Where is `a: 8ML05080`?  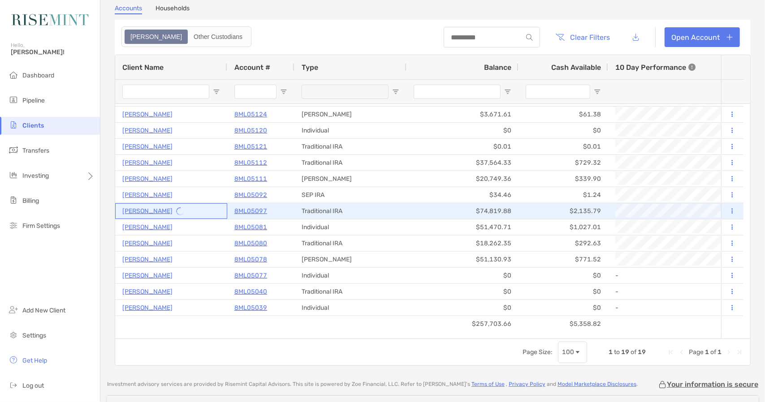 a: 8ML05080 is located at coordinates (251, 243).